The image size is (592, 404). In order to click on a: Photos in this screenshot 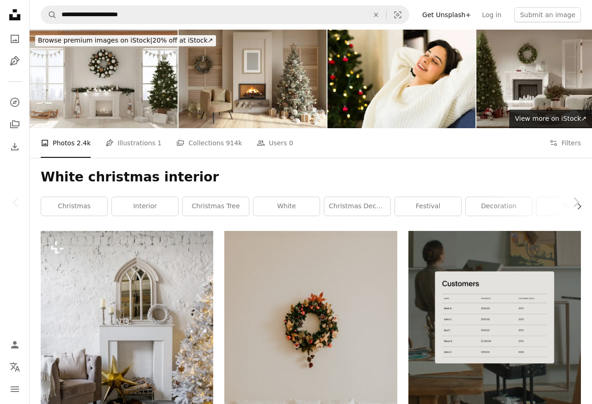, I will do `click(15, 39)`.